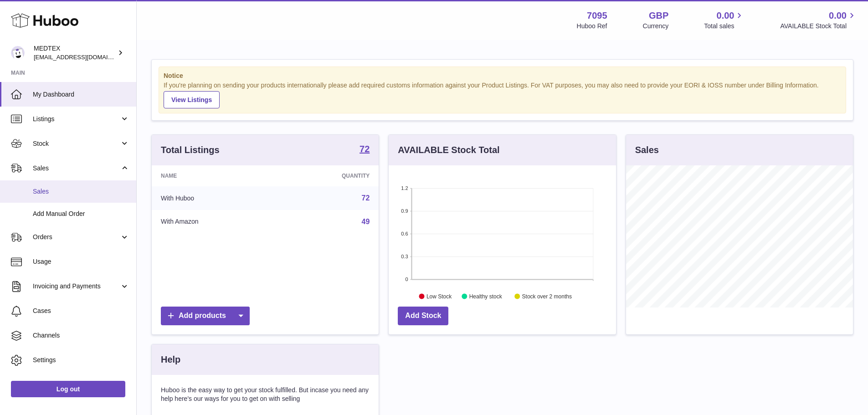  What do you see at coordinates (265, 395) in the screenshot?
I see `p: Huboo is the easy way to get your stock fulfilled. But incase you need any help here's our ways f...` at bounding box center [265, 395].